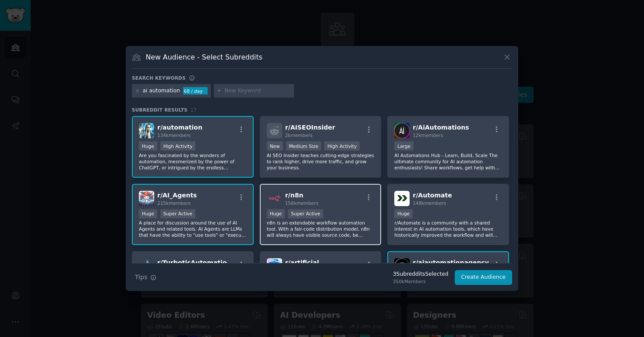 Image resolution: width=644 pixels, height=337 pixels. I want to click on h3: New Audience - Select Subreddits, so click(204, 57).